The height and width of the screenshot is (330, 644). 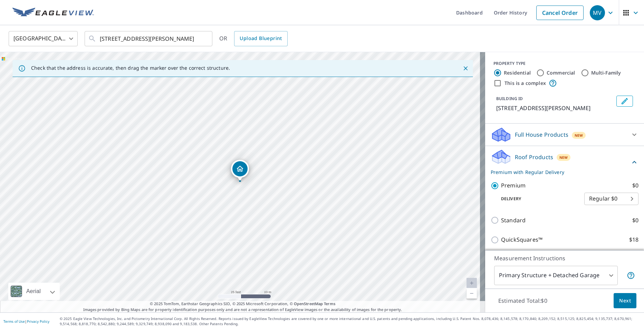 What do you see at coordinates (625, 101) in the screenshot?
I see `button: Edit building 1` at bounding box center [625, 101].